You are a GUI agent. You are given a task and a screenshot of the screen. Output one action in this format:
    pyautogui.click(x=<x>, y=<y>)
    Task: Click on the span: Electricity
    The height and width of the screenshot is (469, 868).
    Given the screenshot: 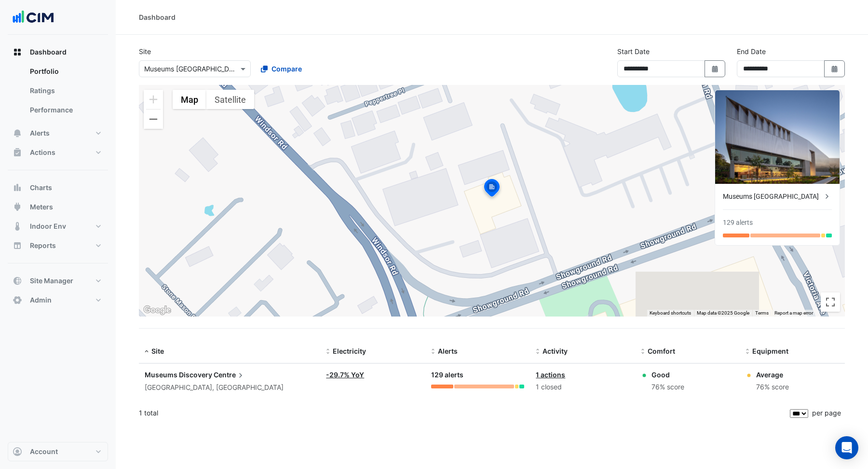 What is the action you would take?
    pyautogui.click(x=349, y=351)
    